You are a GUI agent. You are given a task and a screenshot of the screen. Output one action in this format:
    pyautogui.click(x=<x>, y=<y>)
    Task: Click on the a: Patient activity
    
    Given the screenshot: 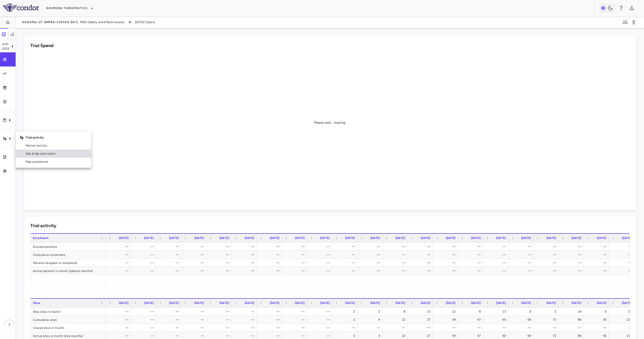 What is the action you would take?
    pyautogui.click(x=53, y=146)
    